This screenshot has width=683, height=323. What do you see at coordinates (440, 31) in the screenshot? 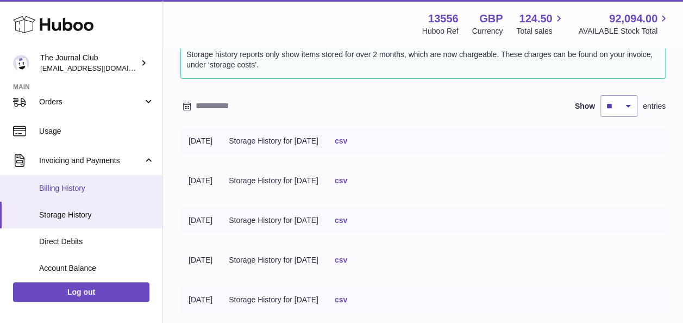
I see `div: Huboo Ref` at bounding box center [440, 31].